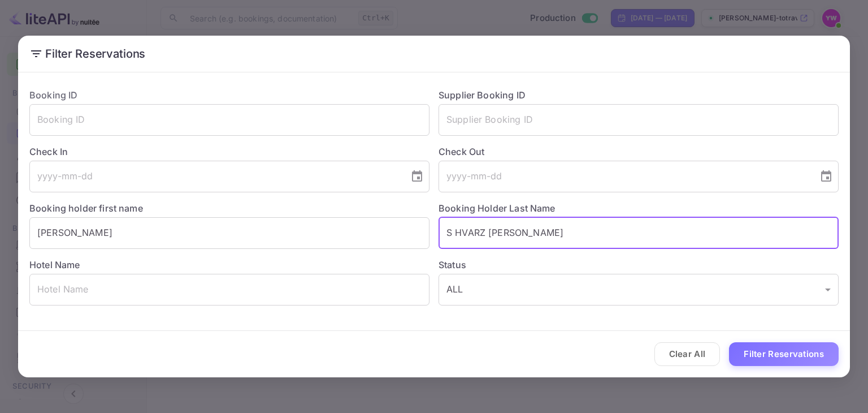  What do you see at coordinates (229, 290) in the screenshot?
I see `input: Hotel Name` at bounding box center [229, 290].